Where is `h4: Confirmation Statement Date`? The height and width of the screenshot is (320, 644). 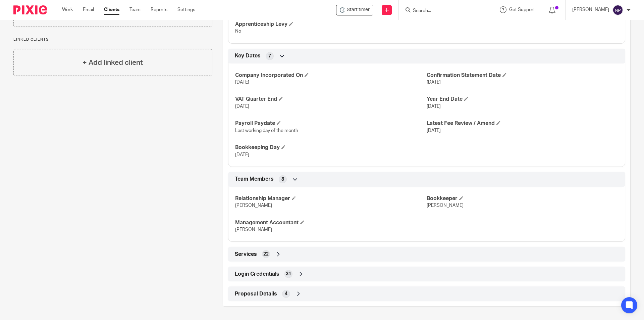
h4: Confirmation Statement Date is located at coordinates (522, 75).